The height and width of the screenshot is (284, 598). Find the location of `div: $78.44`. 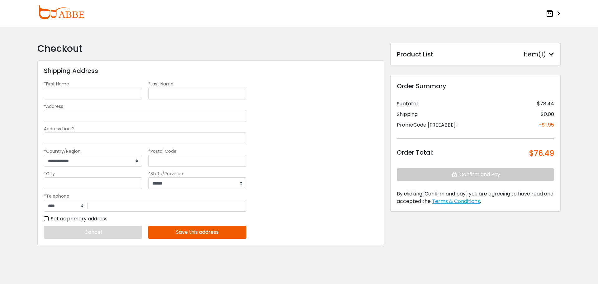

div: $78.44 is located at coordinates (545, 104).